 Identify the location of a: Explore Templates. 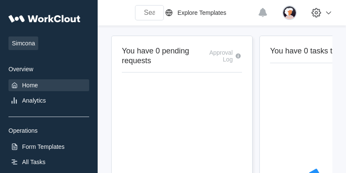
(209, 13).